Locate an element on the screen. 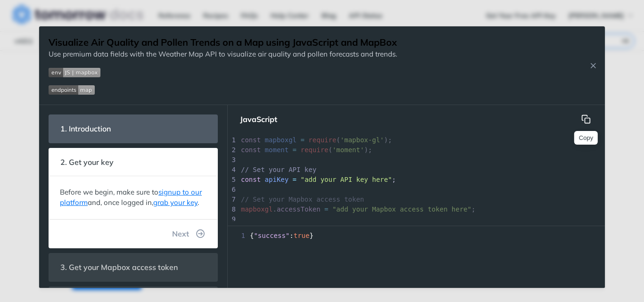  h1: Visualize Air Quality and Pollen Trends on a Map using JavaScript and MapBox is located at coordinates (222, 43).